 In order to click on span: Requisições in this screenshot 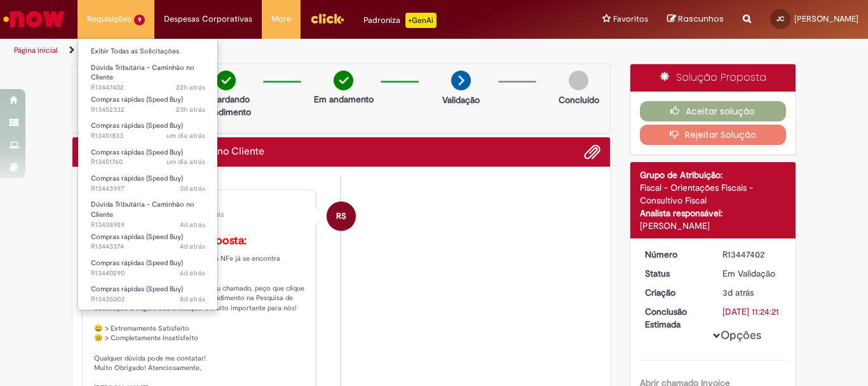, I will do `click(109, 19)`.